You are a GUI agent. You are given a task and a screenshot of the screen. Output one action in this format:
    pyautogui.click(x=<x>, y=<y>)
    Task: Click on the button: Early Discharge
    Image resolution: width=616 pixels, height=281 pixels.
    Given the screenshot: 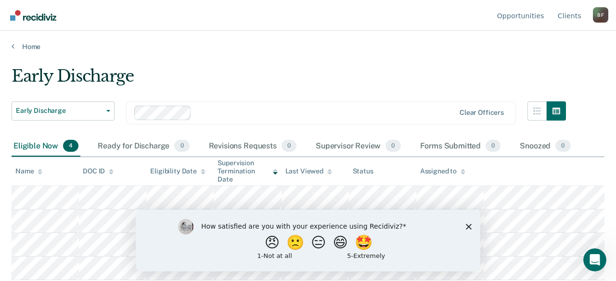 What is the action you would take?
    pyautogui.click(x=63, y=111)
    